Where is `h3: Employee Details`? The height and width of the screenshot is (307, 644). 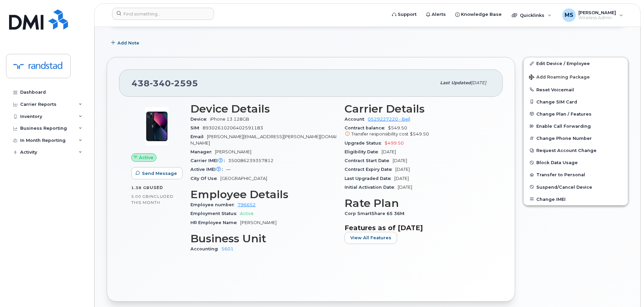 h3: Employee Details is located at coordinates (263, 194).